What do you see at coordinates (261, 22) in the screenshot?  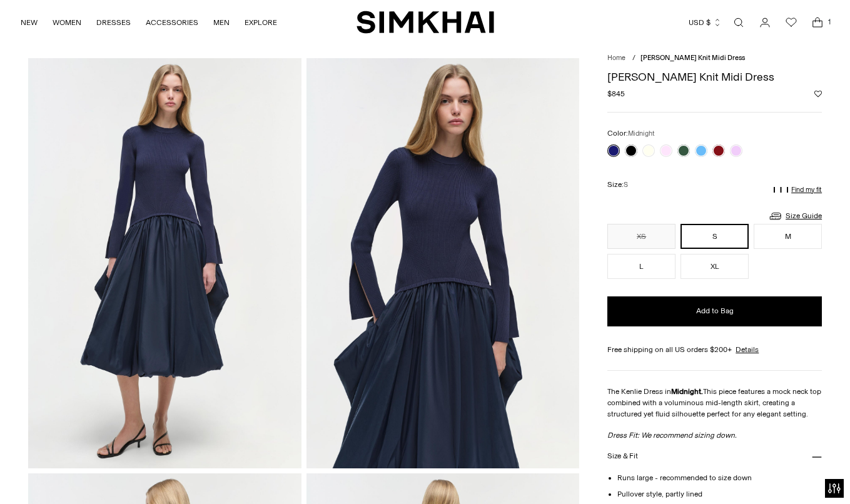 I see `a: EXPLORE` at bounding box center [261, 22].